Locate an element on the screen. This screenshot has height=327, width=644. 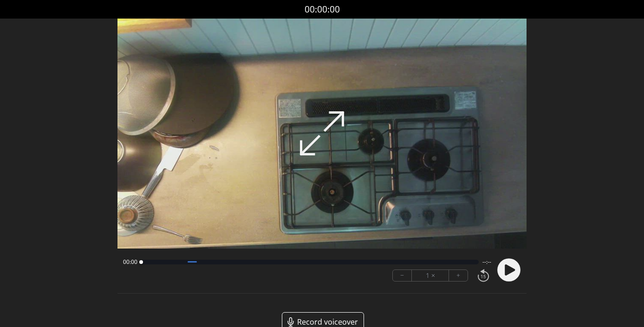
a: 00:00:00 is located at coordinates (322, 9).